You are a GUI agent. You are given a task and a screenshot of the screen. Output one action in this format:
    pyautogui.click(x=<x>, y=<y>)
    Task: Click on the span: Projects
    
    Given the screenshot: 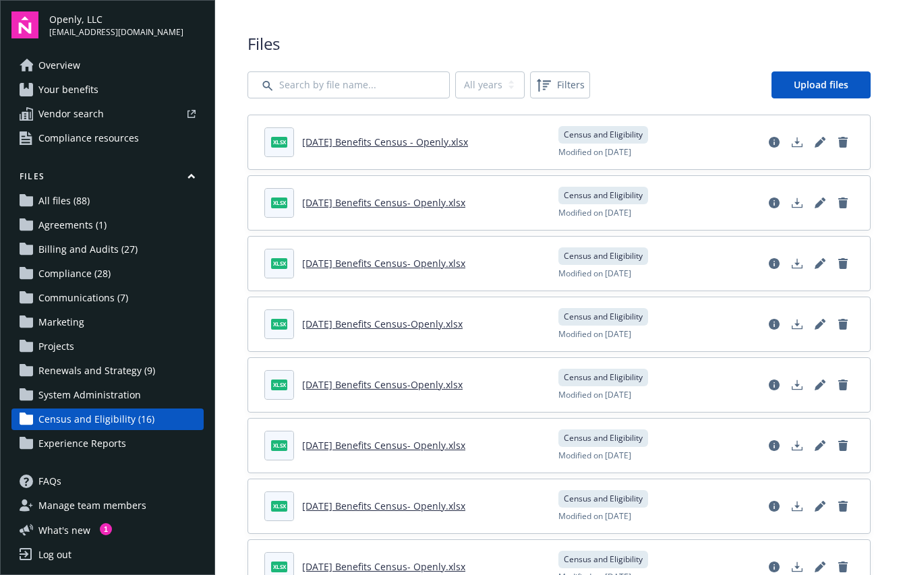 What is the action you would take?
    pyautogui.click(x=56, y=346)
    